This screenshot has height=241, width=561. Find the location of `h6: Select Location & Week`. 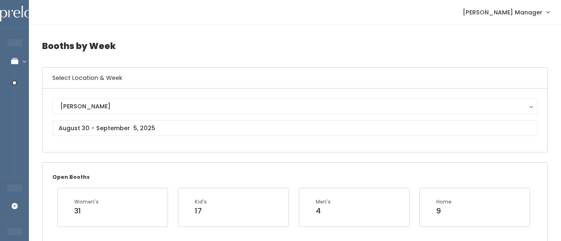

h6: Select Location & Week is located at coordinates (295, 78).